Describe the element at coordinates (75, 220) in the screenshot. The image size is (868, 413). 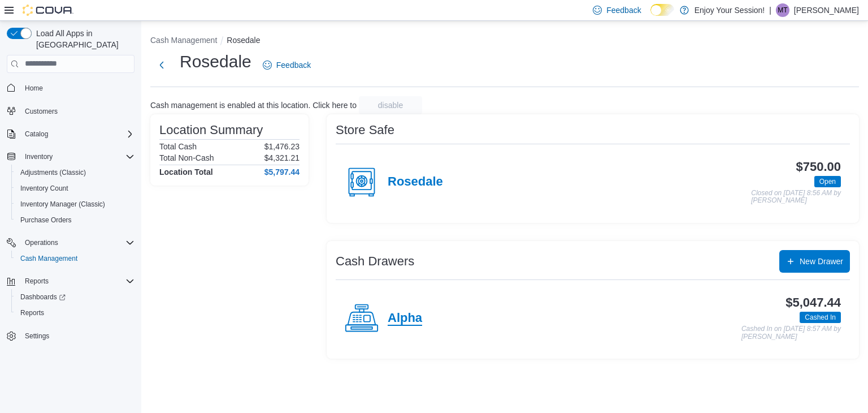
I see `button: Purchase Orders` at that location.